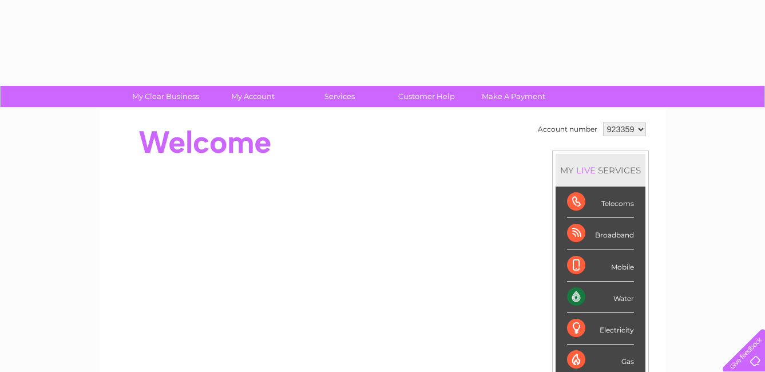  I want to click on div: Water, so click(600, 297).